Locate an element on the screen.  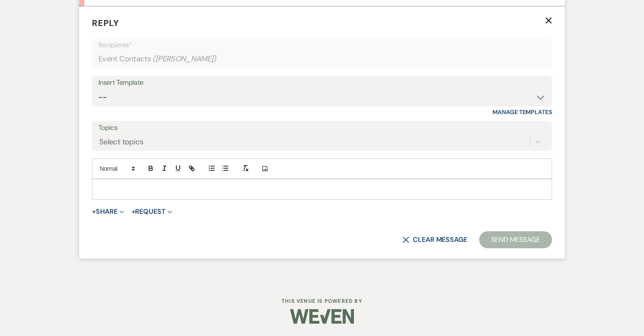
a: Manage Templates is located at coordinates (522, 112).